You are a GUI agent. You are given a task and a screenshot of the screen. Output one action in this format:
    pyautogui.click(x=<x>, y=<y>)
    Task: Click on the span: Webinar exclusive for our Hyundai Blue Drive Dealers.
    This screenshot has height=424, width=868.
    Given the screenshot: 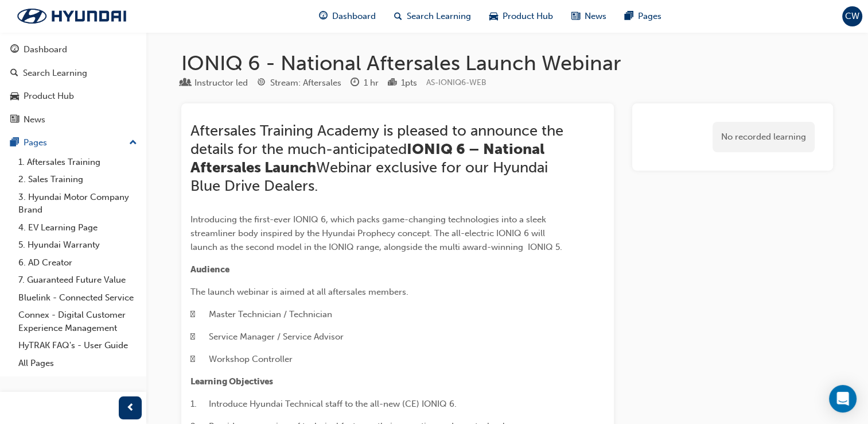 What is the action you would take?
    pyautogui.click(x=371, y=176)
    